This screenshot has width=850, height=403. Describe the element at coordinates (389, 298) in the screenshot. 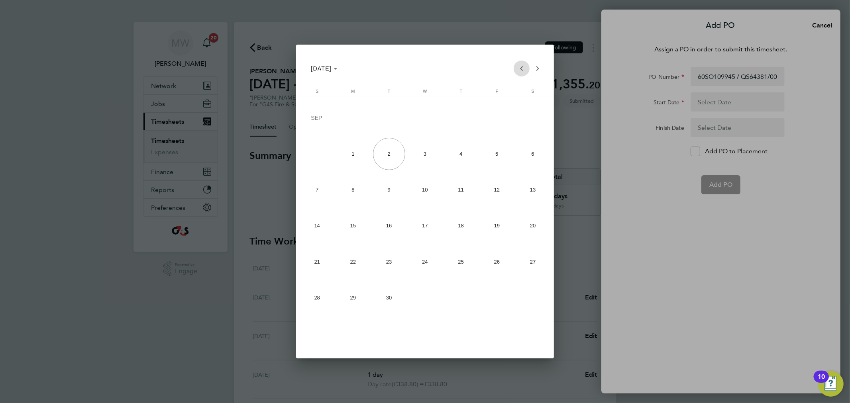

I see `button: September 30, 2025` at that location.